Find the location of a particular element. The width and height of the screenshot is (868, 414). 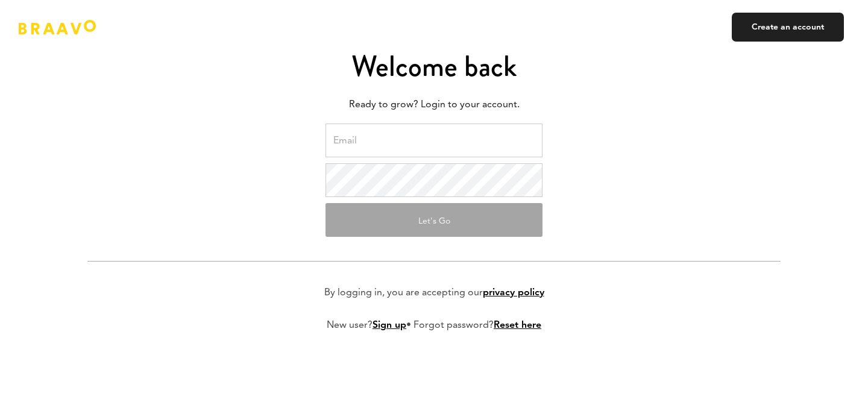

p: Ready to grow? Login to your account. is located at coordinates (434, 105).